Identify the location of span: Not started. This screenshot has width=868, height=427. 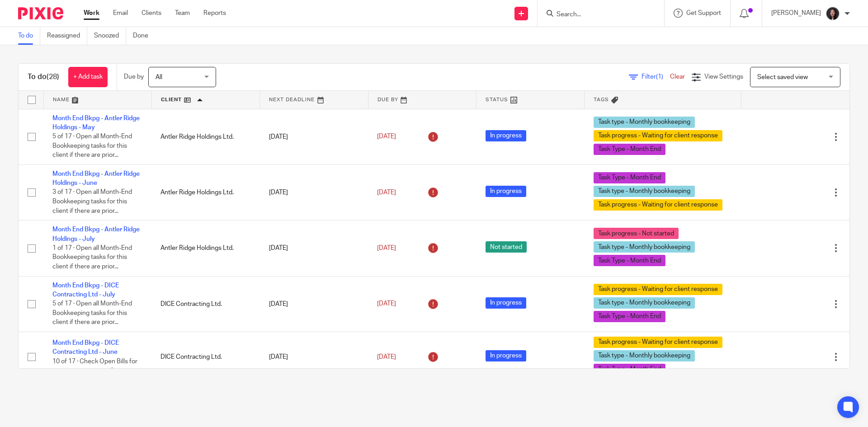
(506, 247).